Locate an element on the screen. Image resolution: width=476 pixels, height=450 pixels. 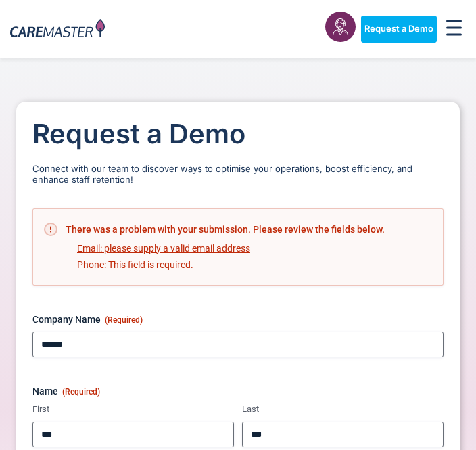
img: CareMaster Logo is located at coordinates (57, 29).